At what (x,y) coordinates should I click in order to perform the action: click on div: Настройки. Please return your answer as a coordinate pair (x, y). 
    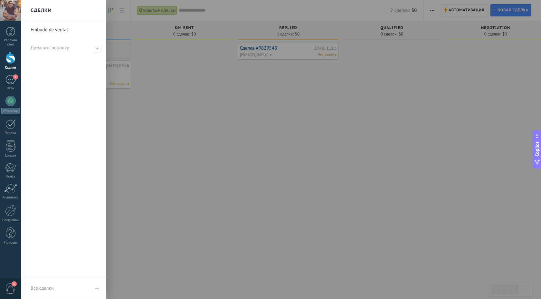
    Looking at the image, I should click on (11, 220).